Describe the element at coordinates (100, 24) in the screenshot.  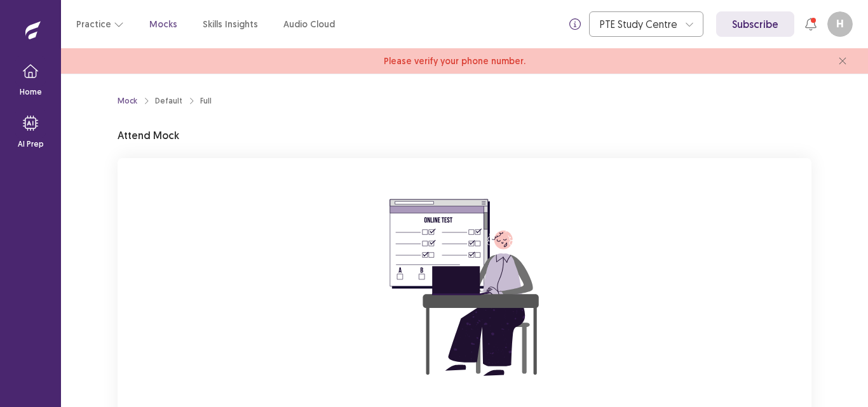
I see `button: Practice` at that location.